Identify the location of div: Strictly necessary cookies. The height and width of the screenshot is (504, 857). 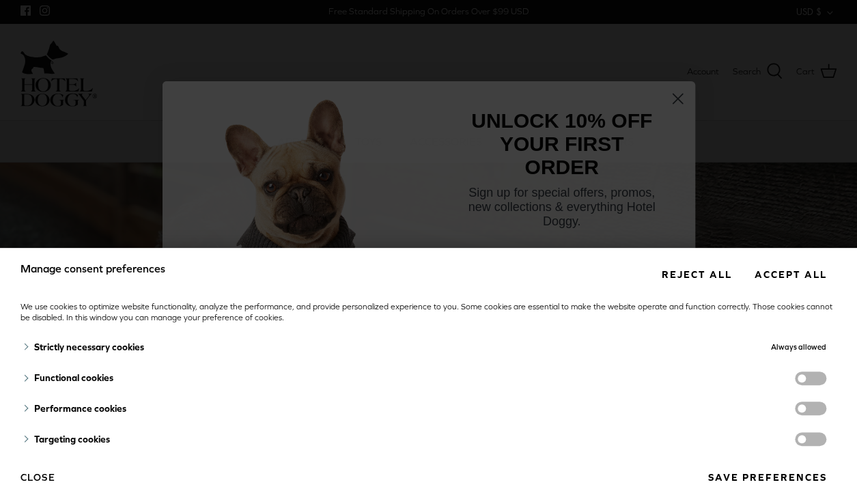
(303, 348).